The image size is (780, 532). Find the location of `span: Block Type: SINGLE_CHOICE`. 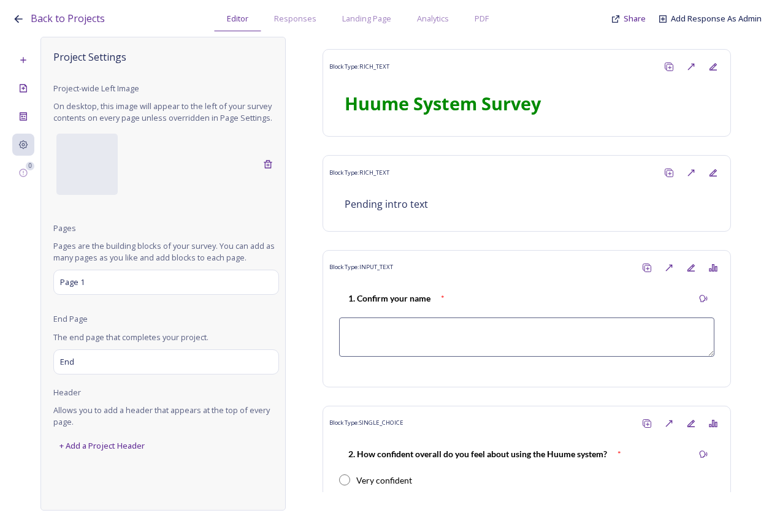

span: Block Type: SINGLE_CHOICE is located at coordinates (366, 423).